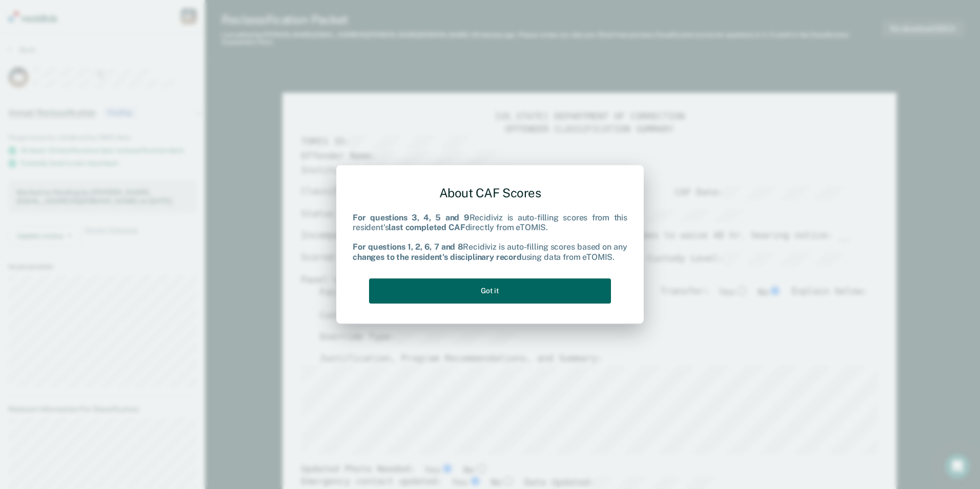 The image size is (980, 489). Describe the element at coordinates (437, 257) in the screenshot. I see `b: changes to the resident's disciplinary record` at that location.